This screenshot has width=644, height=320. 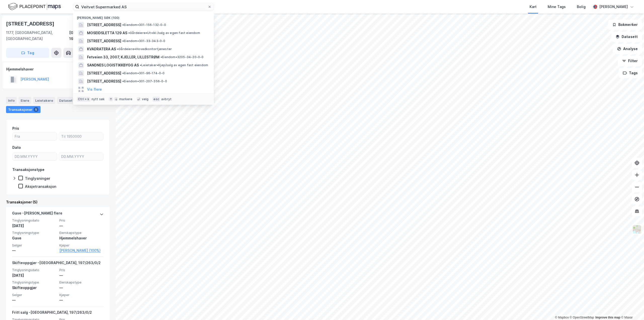 I want to click on div: Chat Widget, so click(x=631, y=308).